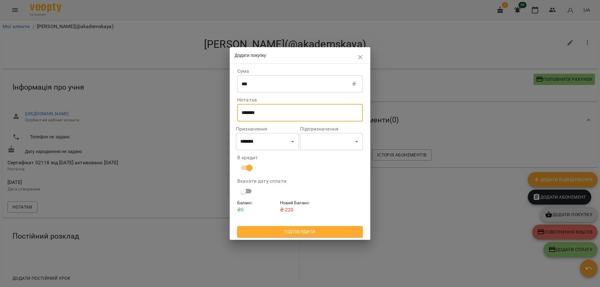 The image size is (600, 287). Describe the element at coordinates (300, 100) in the screenshot. I see `label: Нотатка` at that location.